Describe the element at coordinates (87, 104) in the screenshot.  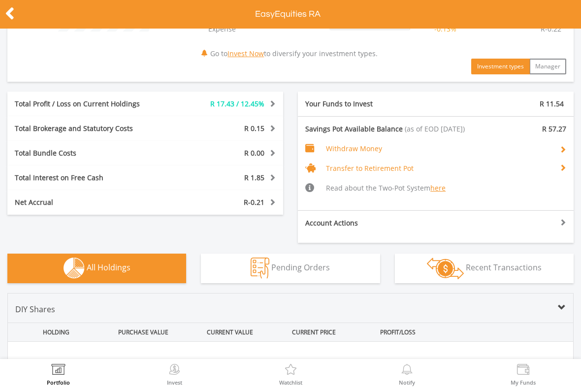
I see `div: Total Profit / Loss on Current Holdings` at that location.